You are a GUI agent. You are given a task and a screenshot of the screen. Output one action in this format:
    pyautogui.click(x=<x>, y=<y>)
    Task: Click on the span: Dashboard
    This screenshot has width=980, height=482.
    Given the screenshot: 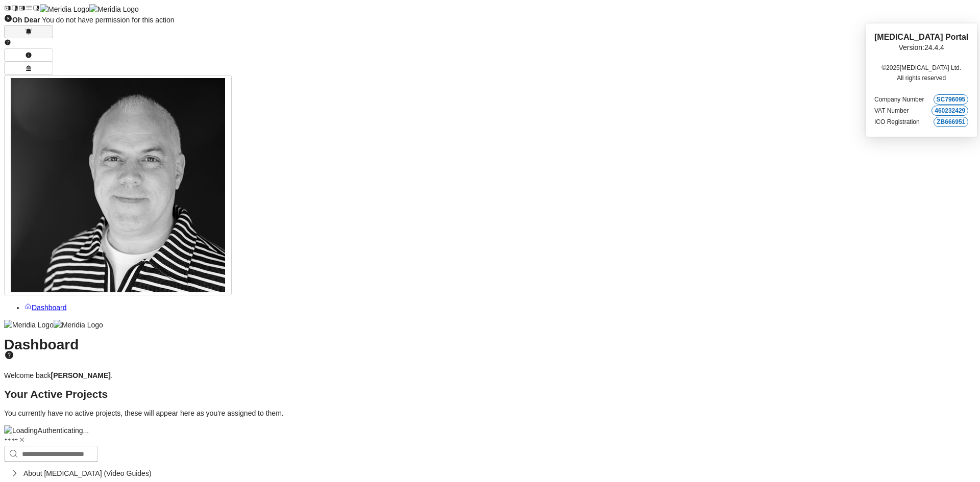 What is the action you would take?
    pyautogui.click(x=49, y=308)
    